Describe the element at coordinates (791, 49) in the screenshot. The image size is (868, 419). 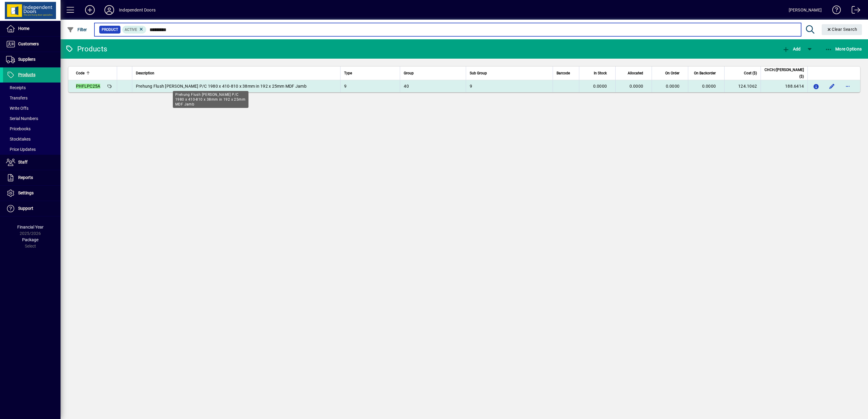
I see `span: Add` at that location.